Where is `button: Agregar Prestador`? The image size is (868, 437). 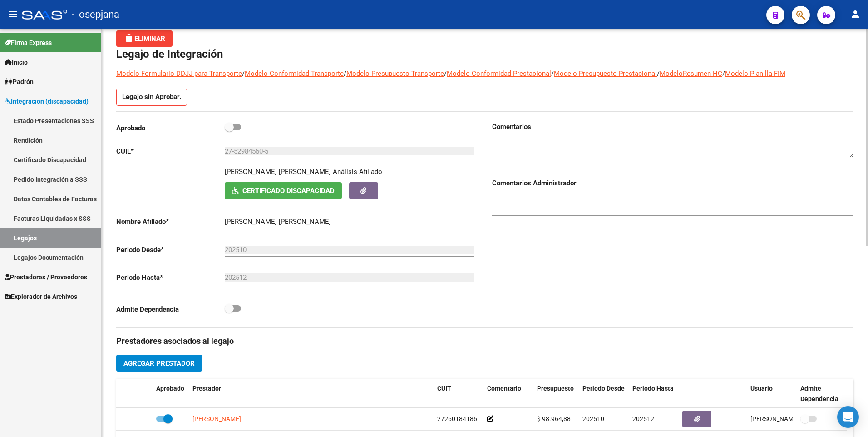 button: Agregar Prestador is located at coordinates (158, 362).